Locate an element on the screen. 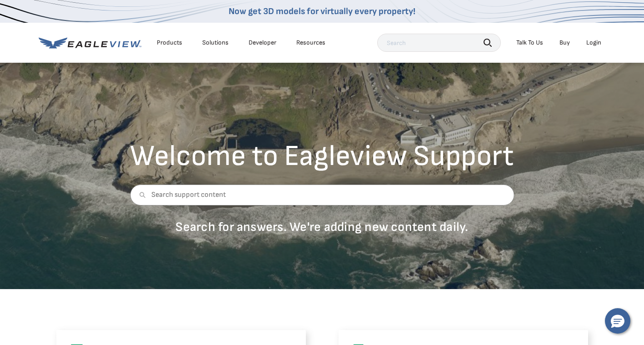 This screenshot has height=345, width=644. a: Now get 3D models for virtually every property! is located at coordinates (322, 11).